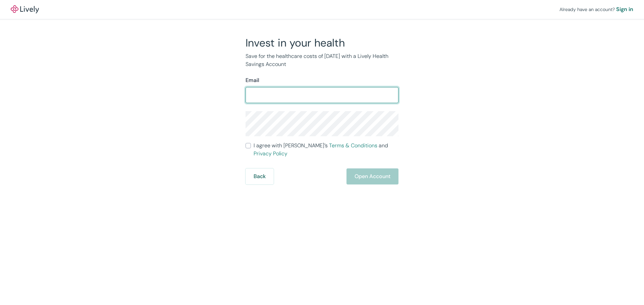  I want to click on button: Back, so click(260, 176).